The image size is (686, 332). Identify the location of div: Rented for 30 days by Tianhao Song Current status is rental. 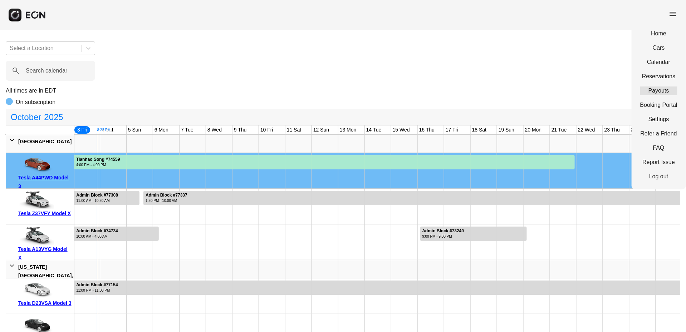
(298, 161).